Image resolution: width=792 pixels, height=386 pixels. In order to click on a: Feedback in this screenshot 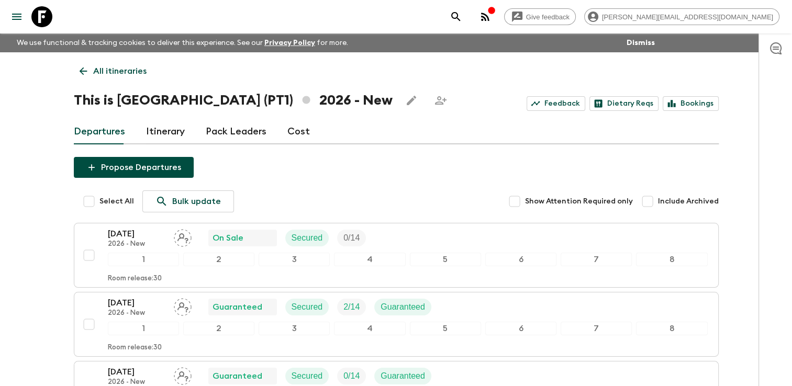, I will do `click(556, 104)`.